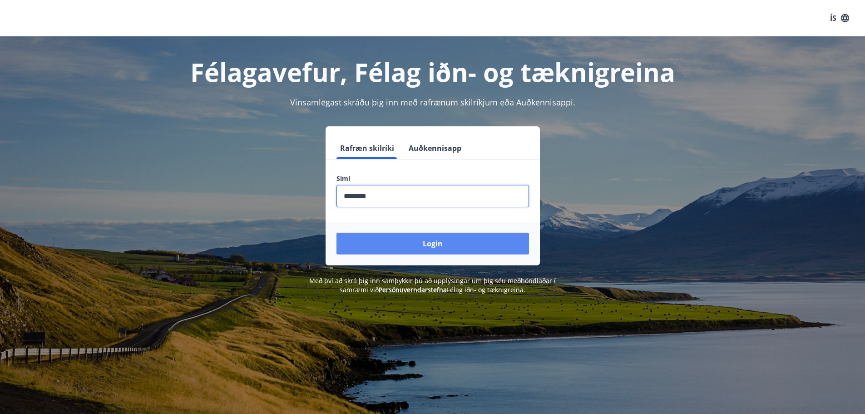 This screenshot has width=865, height=414. Describe the element at coordinates (435, 148) in the screenshot. I see `button: Auðkennisapp` at that location.